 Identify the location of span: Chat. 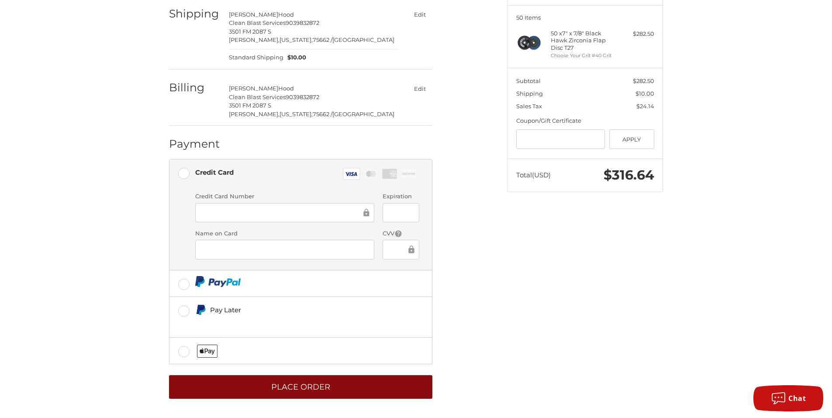
(797, 398).